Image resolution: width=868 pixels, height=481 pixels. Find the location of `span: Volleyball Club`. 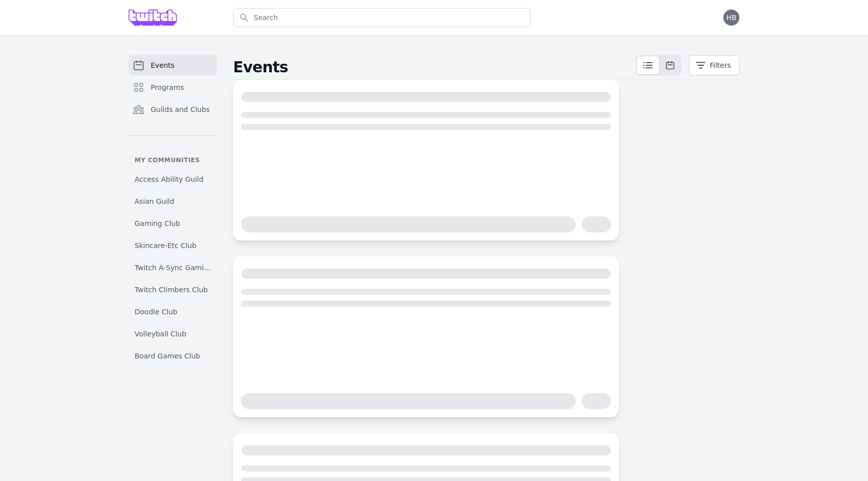

span: Volleyball Club is located at coordinates (161, 334).